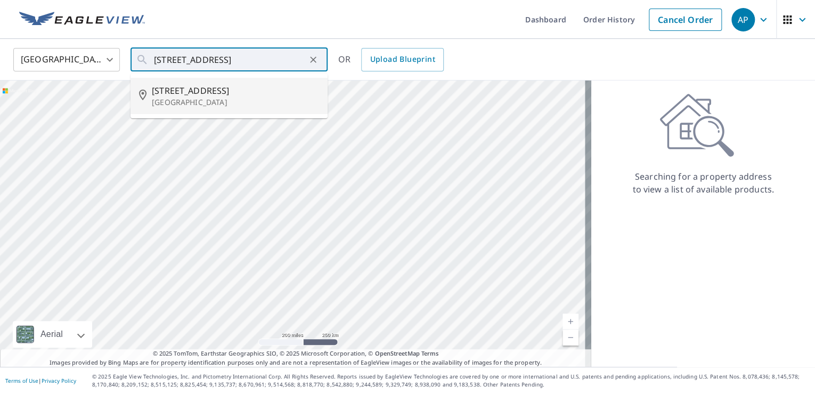 The height and width of the screenshot is (394, 815). What do you see at coordinates (402, 60) in the screenshot?
I see `a: Upload Blueprint` at bounding box center [402, 60].